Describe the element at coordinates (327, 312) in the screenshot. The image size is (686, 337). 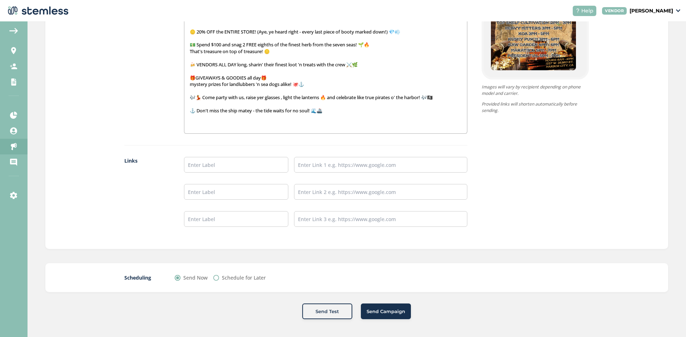
I see `span: Send Test` at that location.